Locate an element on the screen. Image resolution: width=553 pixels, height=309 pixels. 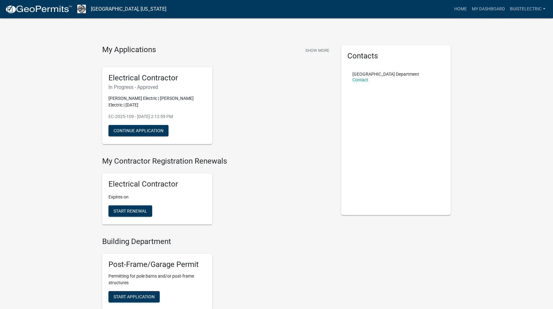
h4: My Applications is located at coordinates (129, 50).